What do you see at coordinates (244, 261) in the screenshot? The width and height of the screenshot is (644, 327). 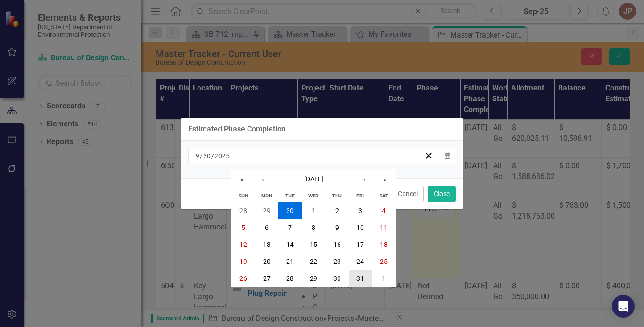 I see `button: October 19, 2025` at bounding box center [244, 261].